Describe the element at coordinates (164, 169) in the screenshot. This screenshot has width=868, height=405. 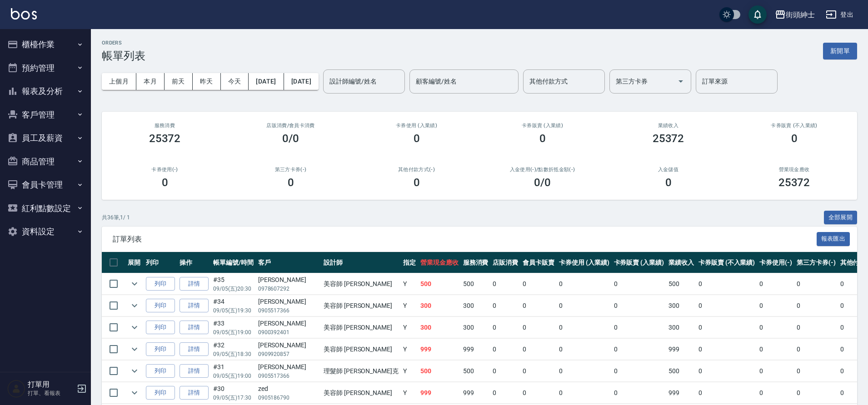
I see `h2: 卡券使用(-)` at that location.